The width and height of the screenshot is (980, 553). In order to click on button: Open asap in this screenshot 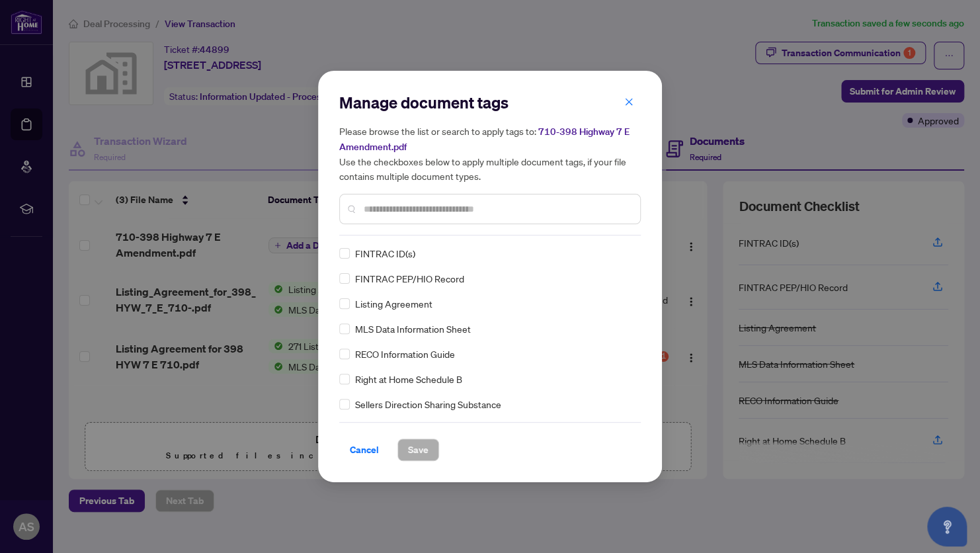, I will do `click(947, 526)`.